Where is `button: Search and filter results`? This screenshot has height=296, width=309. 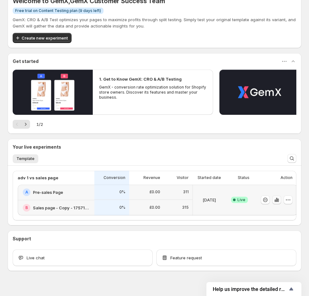
button: Search and filter results is located at coordinates (292, 159).